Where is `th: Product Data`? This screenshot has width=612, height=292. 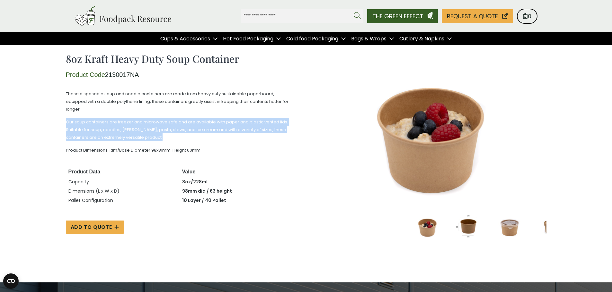 th: Product Data is located at coordinates (123, 172).